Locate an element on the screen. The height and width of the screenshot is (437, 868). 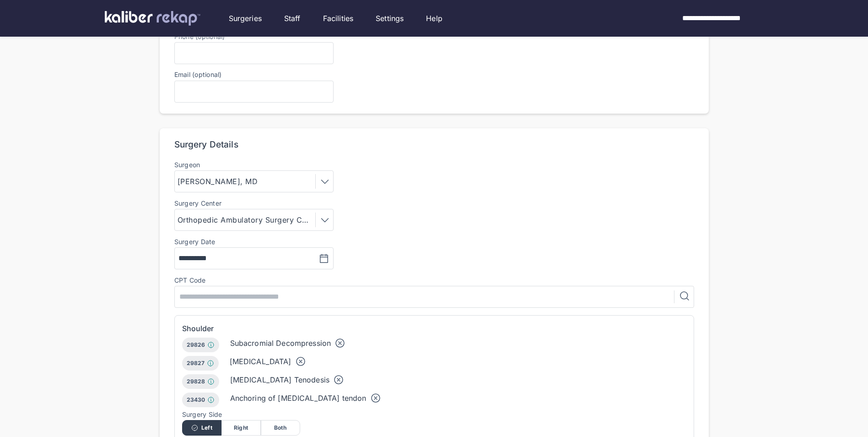
div: Surgery Details is located at coordinates (207, 145).